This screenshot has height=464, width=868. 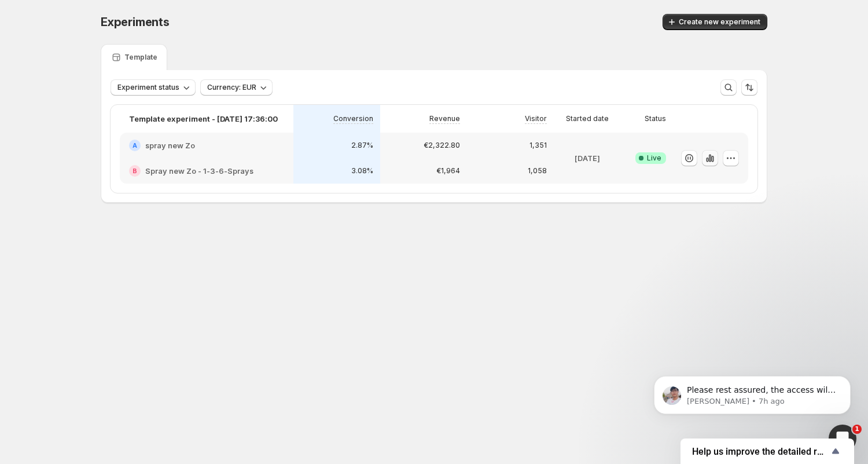 What do you see at coordinates (199, 171) in the screenshot?
I see `h2: Spray new Zo - 1-3-6-Sprays` at bounding box center [199, 171].